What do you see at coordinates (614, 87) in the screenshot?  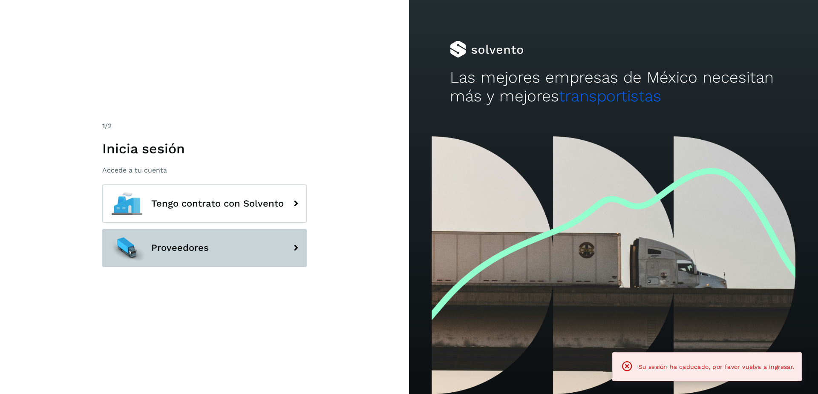 I see `h2: Las mejores empresas de México necesitan más y mejores` at bounding box center [614, 87].